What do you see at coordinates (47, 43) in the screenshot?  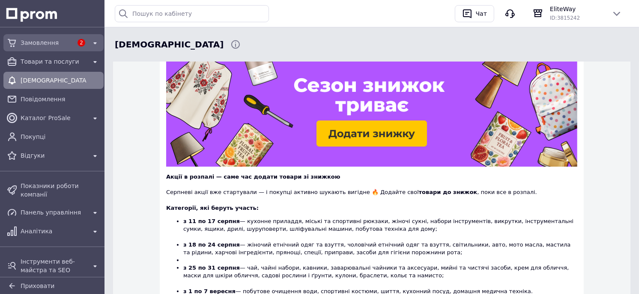 I see `span: Замовлення` at bounding box center [47, 43].